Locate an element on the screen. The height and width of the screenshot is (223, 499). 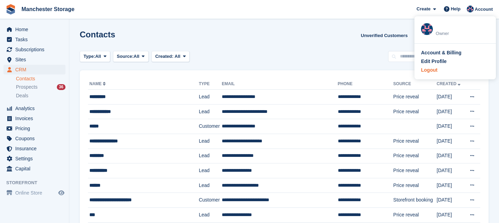
h1: Contacts is located at coordinates (97, 34).